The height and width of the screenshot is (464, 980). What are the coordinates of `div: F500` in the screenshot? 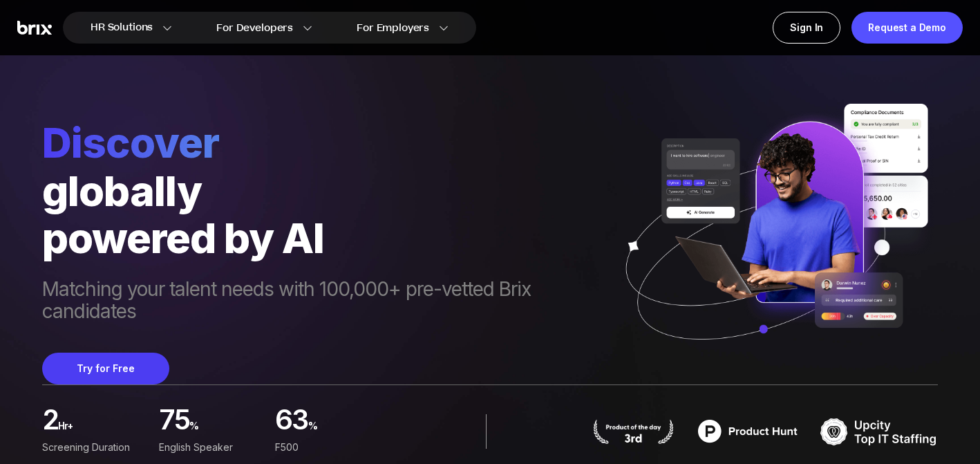 It's located at (328, 447).